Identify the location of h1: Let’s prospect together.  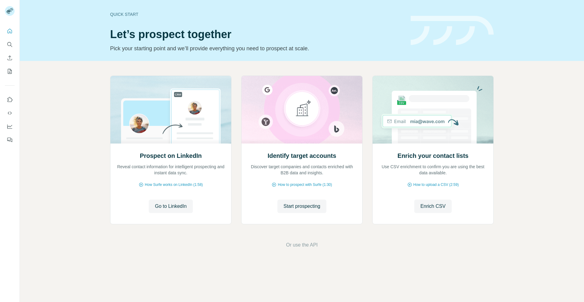
(257, 34).